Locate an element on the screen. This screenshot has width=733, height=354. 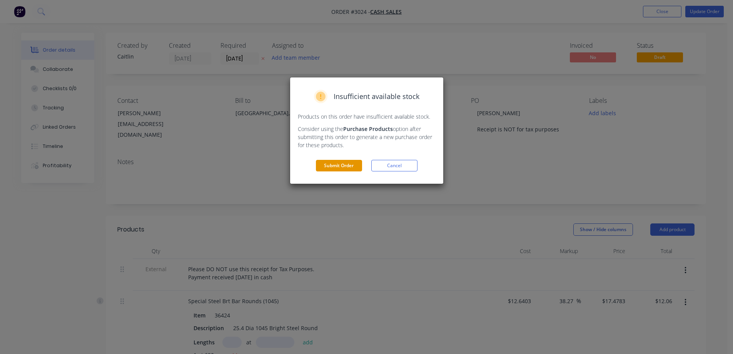
span: Insufficient available stock is located at coordinates (377, 96).